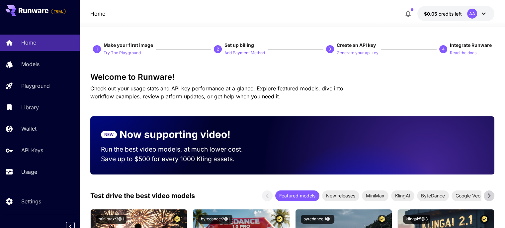  I want to click on p: API Keys, so click(32, 150).